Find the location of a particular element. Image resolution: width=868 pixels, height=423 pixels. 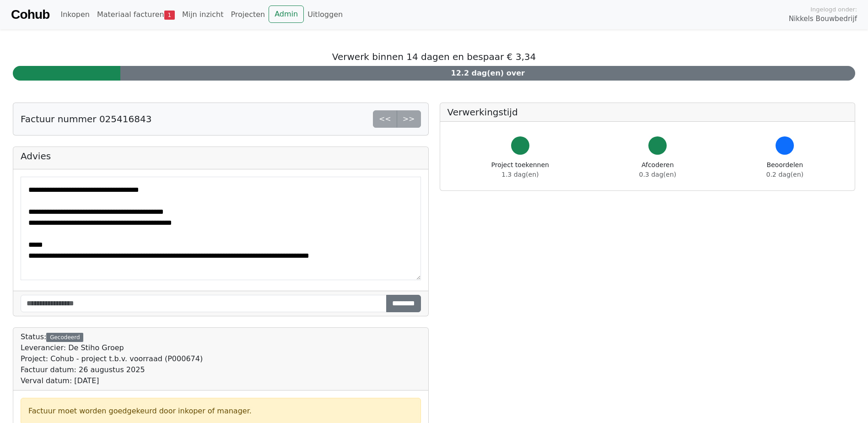

div: Project toekennen is located at coordinates (521, 170).